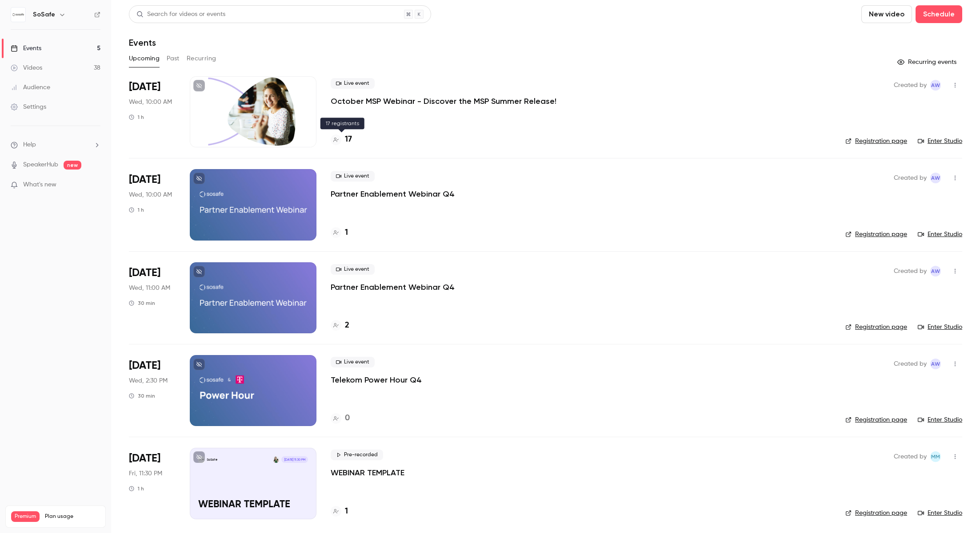 This screenshot has width=980, height=533. I want to click on a: 17, so click(341, 139).